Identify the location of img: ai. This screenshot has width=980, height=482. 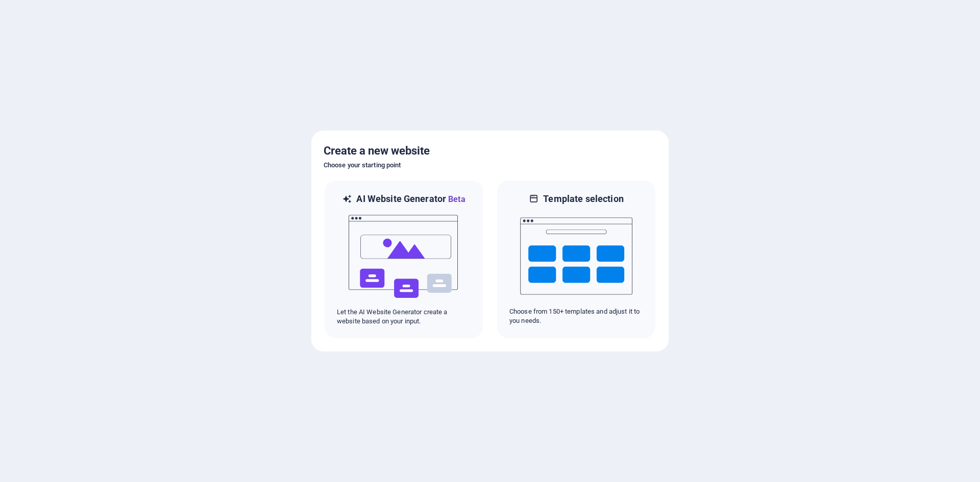
(403, 257).